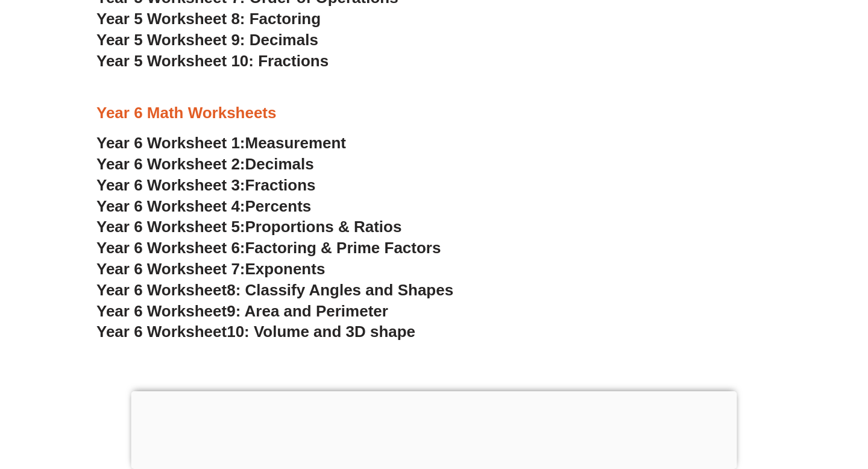  What do you see at coordinates (209, 19) in the screenshot?
I see `a: Year 5 Worksheet 8: Factoring` at bounding box center [209, 19].